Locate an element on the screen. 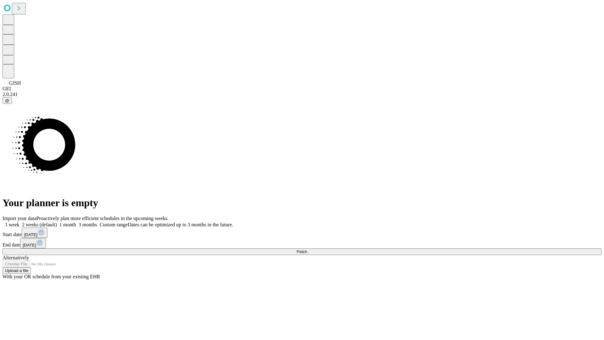 This screenshot has width=604, height=340. span: Custom range is located at coordinates (114, 224).